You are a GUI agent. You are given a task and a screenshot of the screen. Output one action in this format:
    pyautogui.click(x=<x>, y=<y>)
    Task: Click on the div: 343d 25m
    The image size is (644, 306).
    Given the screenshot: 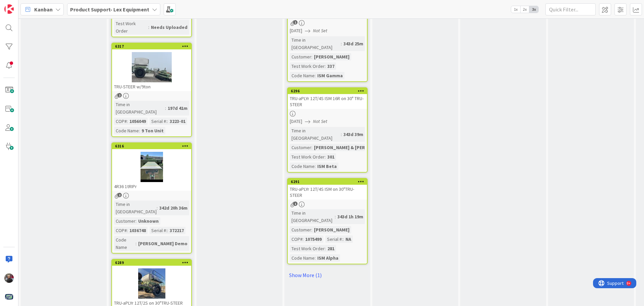 What is the action you would take?
    pyautogui.click(x=353, y=44)
    